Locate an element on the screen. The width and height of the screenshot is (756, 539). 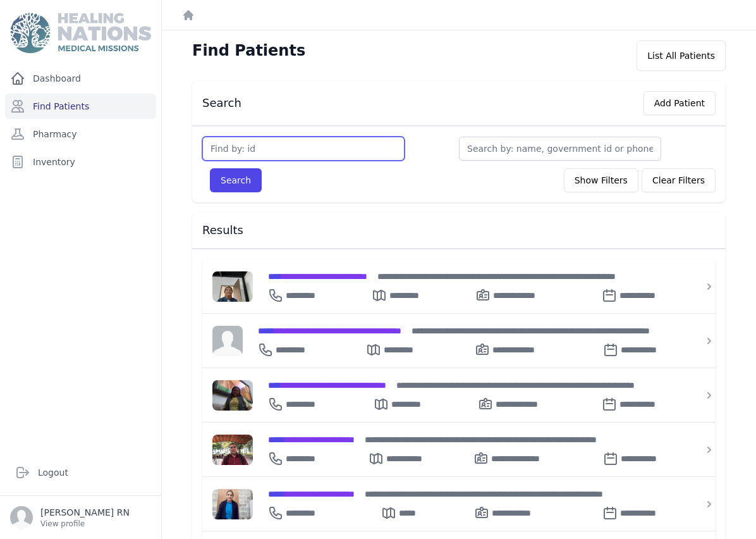
h1: Find Patients is located at coordinates (248, 50).